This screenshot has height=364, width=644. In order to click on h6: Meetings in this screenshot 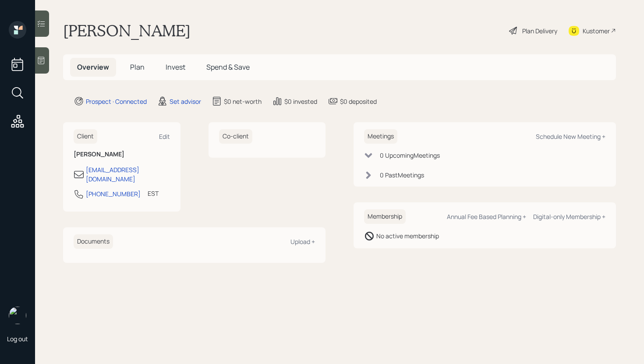, I will do `click(381, 136)`.